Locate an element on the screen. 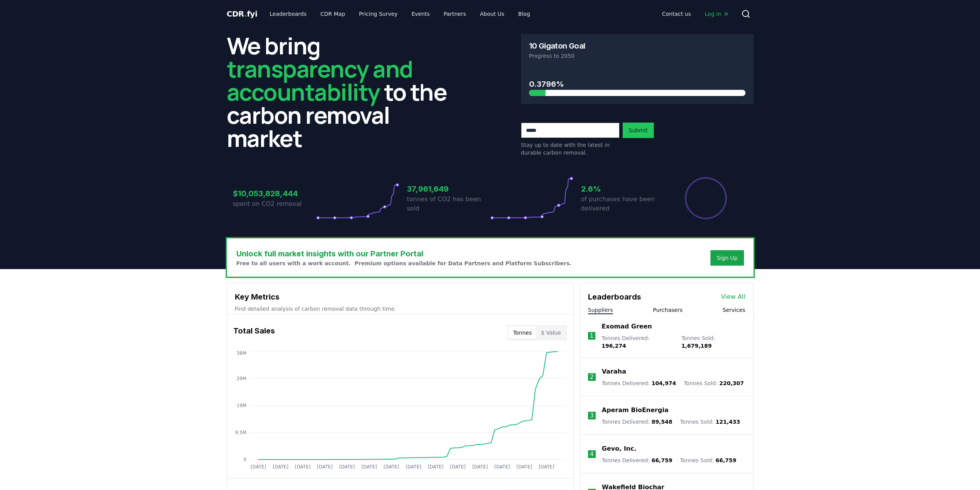  h3: 2.6% is located at coordinates (623, 188).